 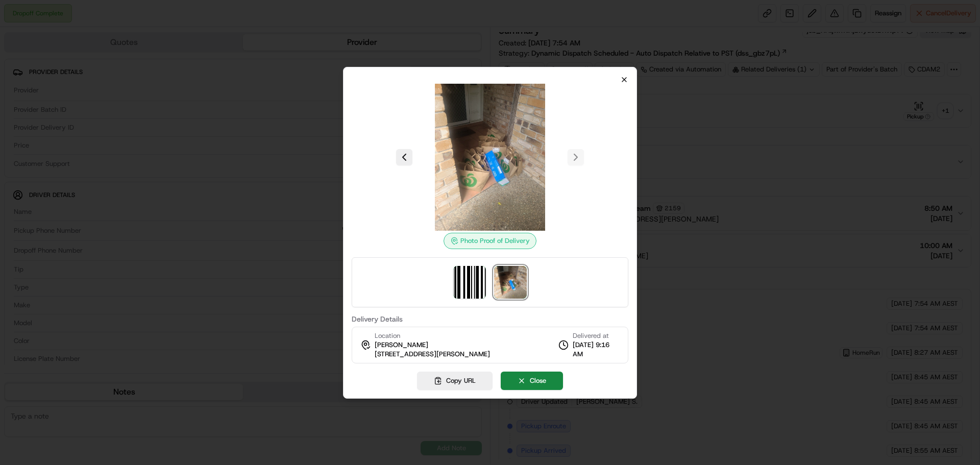 What do you see at coordinates (470, 282) in the screenshot?
I see `button: barcode_scan_on_pickup image` at bounding box center [470, 282].